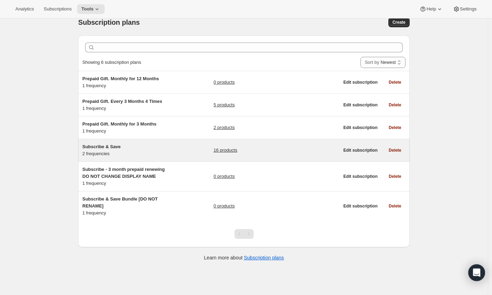 The width and height of the screenshot is (492, 295). I want to click on nav: Pagination, so click(244, 234).